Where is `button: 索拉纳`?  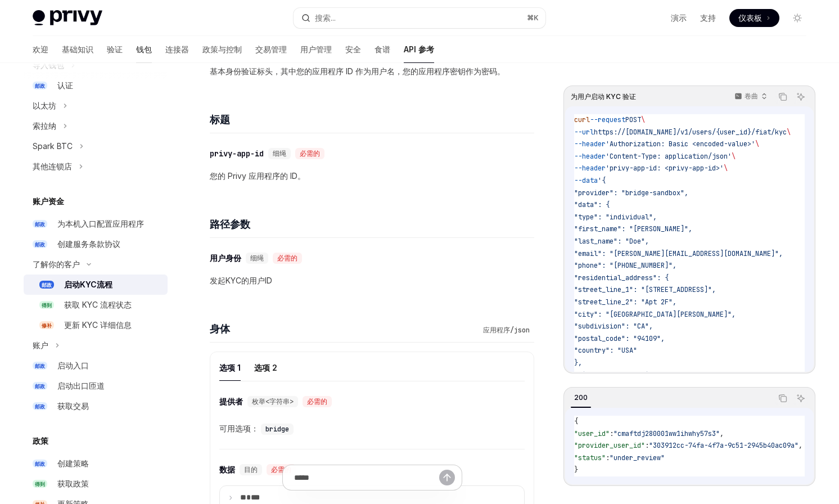 button: 索拉纳 is located at coordinates (96, 126).